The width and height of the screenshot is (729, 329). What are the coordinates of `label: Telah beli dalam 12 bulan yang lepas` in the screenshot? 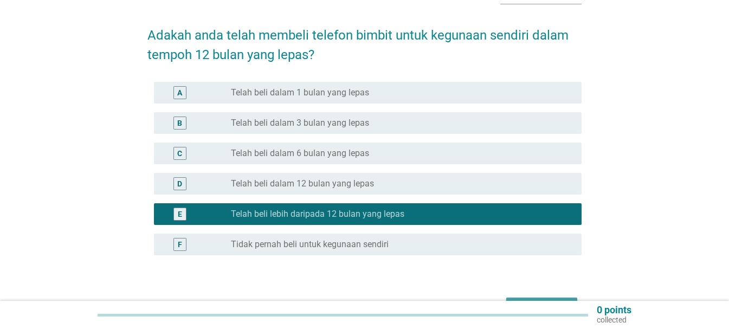 It's located at (303, 184).